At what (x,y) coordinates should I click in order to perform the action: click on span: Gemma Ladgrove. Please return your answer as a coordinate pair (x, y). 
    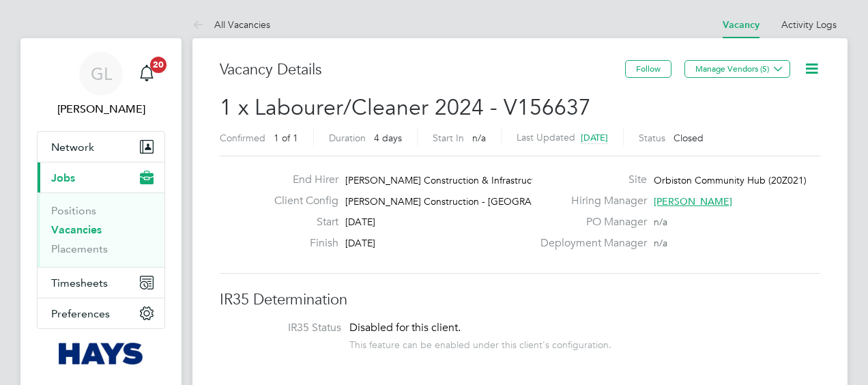
    Looking at the image, I should click on (101, 109).